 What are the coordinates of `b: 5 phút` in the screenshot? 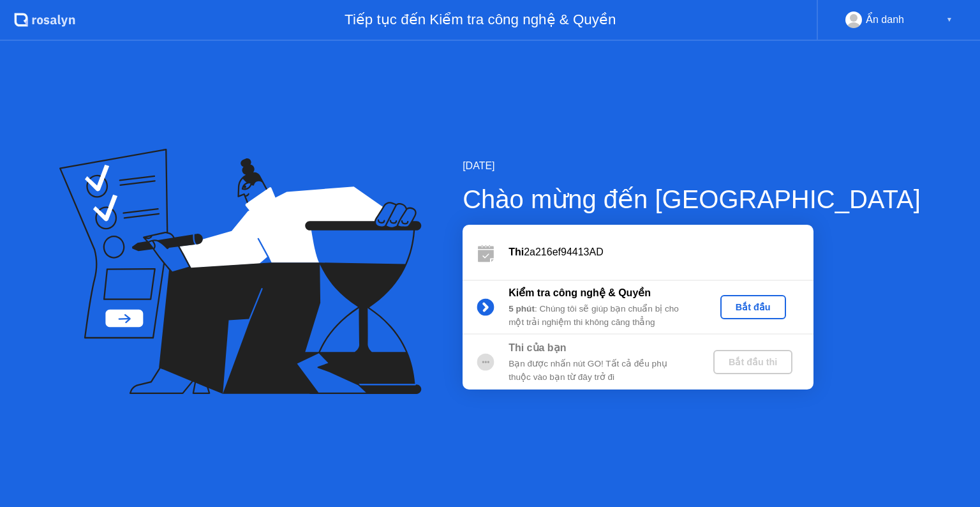 It's located at (522, 309).